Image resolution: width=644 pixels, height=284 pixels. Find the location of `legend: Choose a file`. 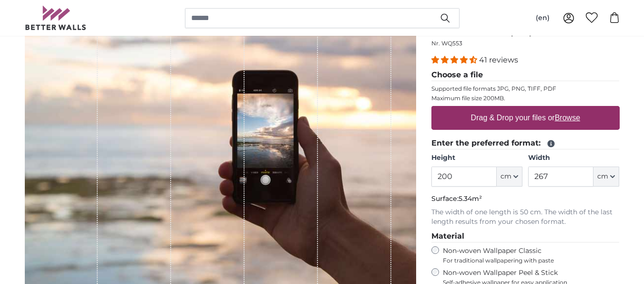

legend: Choose a file is located at coordinates (525, 75).